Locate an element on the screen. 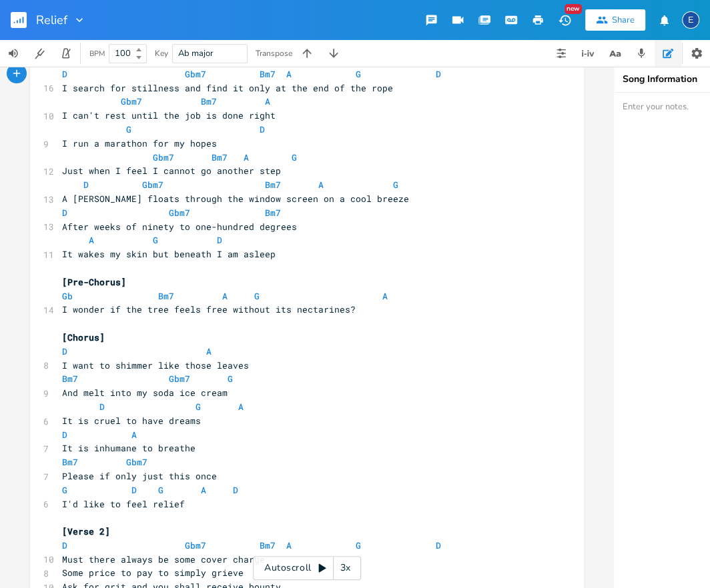  button: Share is located at coordinates (615, 20).